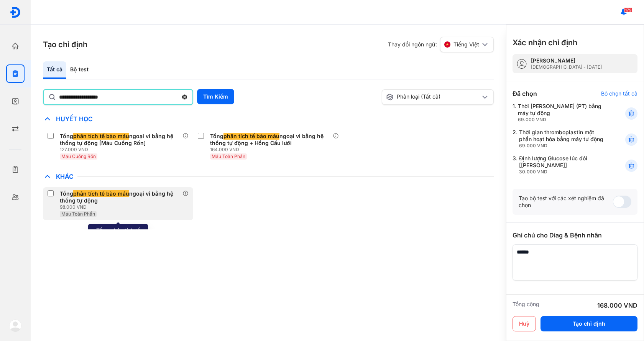 This screenshot has height=341, width=644. Describe the element at coordinates (120, 140) in the screenshot. I see `div: Tổng ngoại vi bằng hệ thống tự động [Máu Cuống Rốn]` at that location.